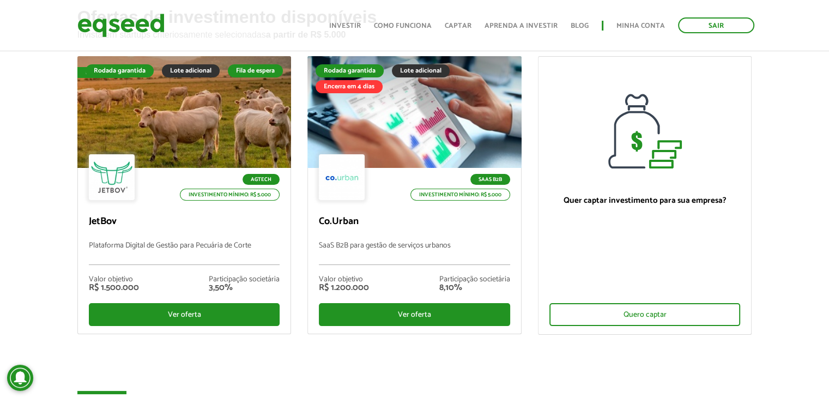 This screenshot has width=829, height=398. I want to click on p: Agtech, so click(261, 179).